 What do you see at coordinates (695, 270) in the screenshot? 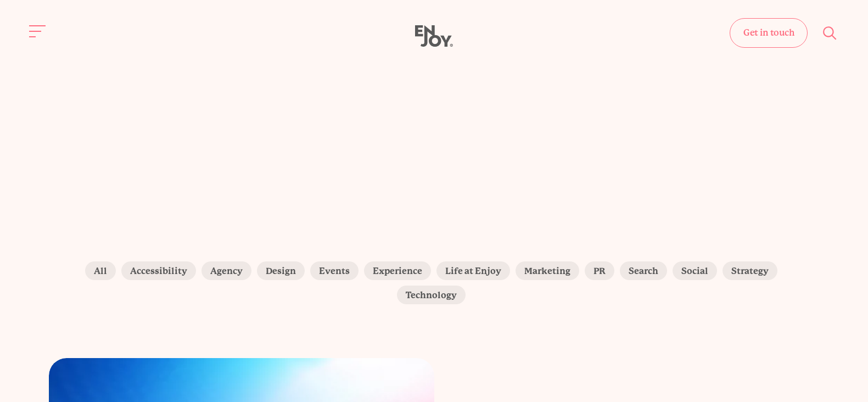
I see `label: Social` at bounding box center [695, 270].